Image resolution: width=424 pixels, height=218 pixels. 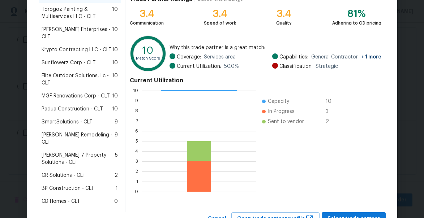 I want to click on text: 7, so click(x=137, y=121).